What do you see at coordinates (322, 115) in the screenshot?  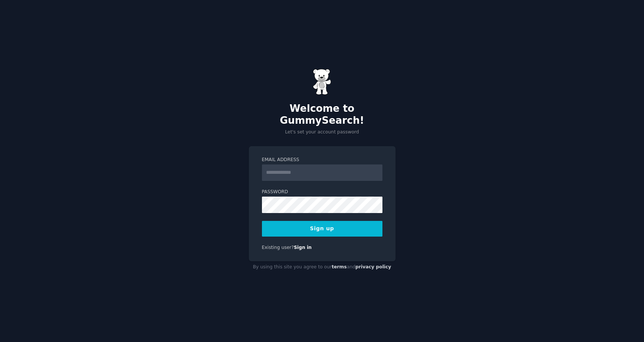 I see `h2: Welcome to GummySearch!` at bounding box center [322, 115].